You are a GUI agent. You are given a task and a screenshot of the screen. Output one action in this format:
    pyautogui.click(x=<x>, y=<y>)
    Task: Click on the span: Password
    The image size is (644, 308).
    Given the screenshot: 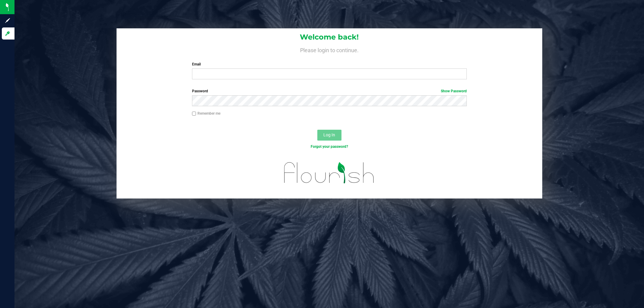 What is the action you would take?
    pyautogui.click(x=200, y=91)
    